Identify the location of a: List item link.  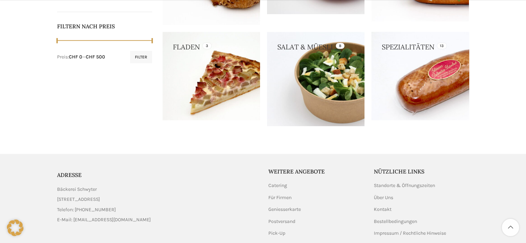
(157, 210).